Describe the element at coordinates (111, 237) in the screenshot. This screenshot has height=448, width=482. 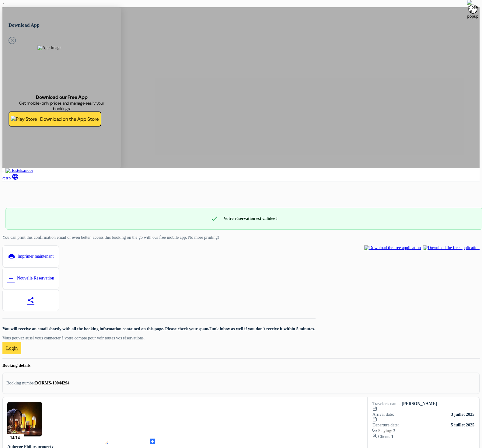
I see `span: You can print this confirmation email or even better, access this booking on the go with our free...` at that location.